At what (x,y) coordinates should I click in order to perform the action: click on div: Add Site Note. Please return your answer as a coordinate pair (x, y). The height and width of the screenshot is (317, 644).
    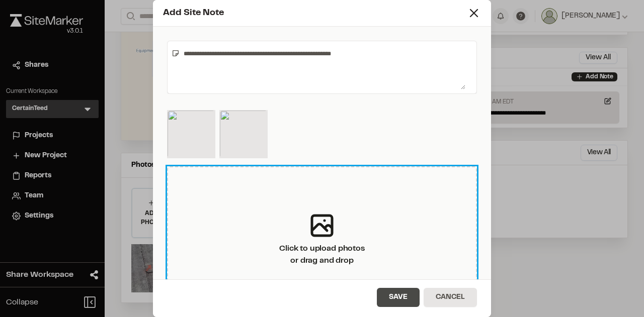
    Looking at the image, I should click on (315, 13).